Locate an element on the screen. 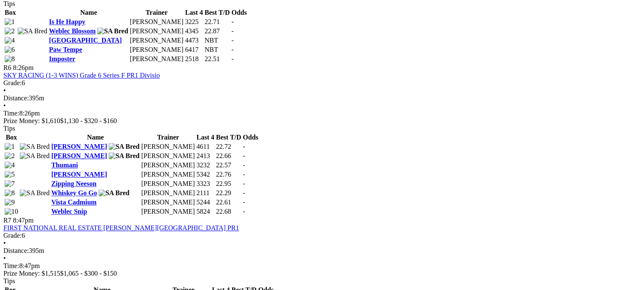 The width and height of the screenshot is (641, 290). a: Paw Tempe is located at coordinates (65, 49).